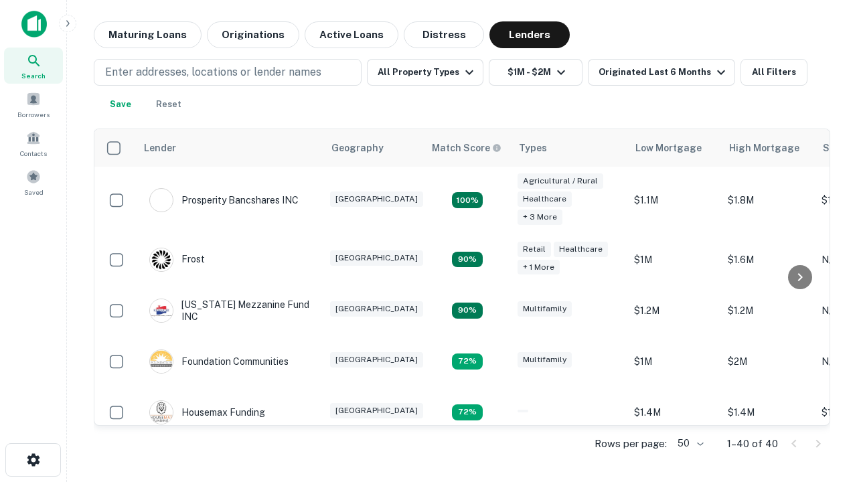  Describe the element at coordinates (538, 267) in the screenshot. I see `div: + 1 more` at that location.